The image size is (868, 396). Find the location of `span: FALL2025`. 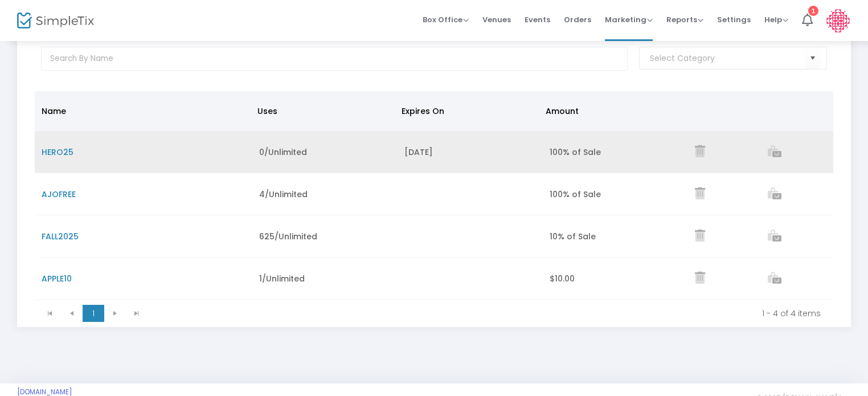

span: FALL2025 is located at coordinates (60, 237).